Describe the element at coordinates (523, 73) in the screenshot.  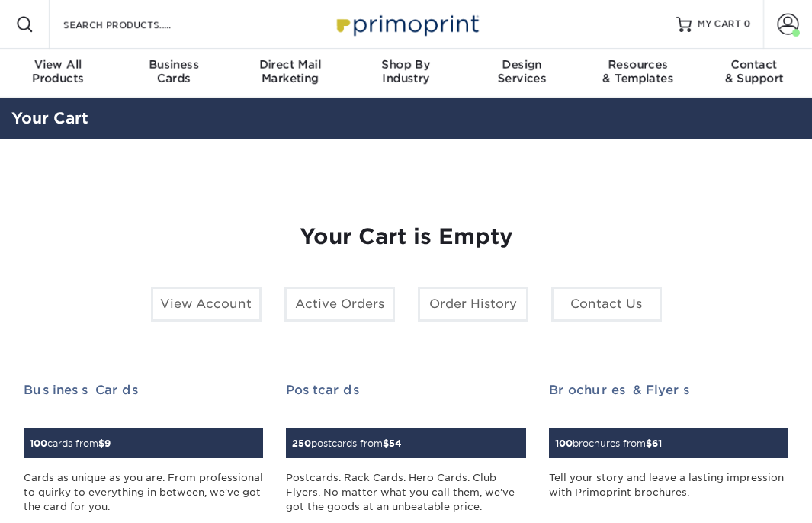
I see `a: DesignServices` at that location.